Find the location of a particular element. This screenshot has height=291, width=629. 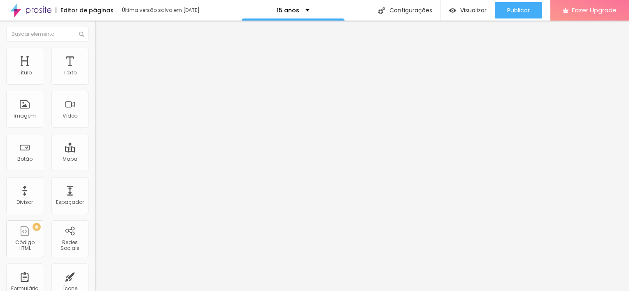

div: Mapa is located at coordinates (70, 159).